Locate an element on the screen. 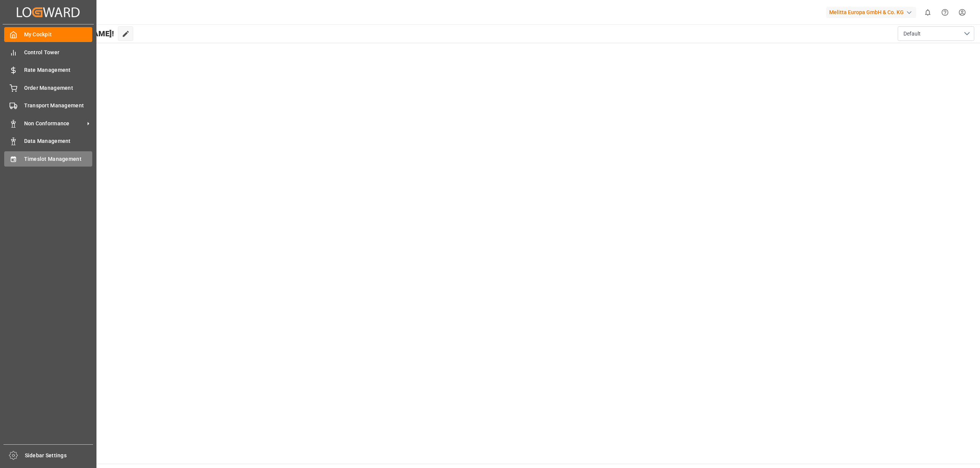  span: Rate Management is located at coordinates (58, 70).